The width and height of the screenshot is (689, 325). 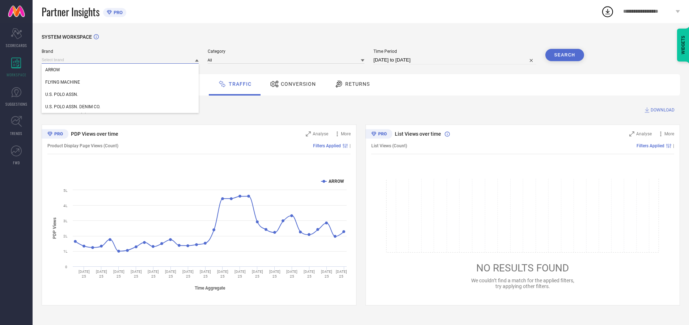 I want to click on span: PDP Views over time, so click(x=94, y=134).